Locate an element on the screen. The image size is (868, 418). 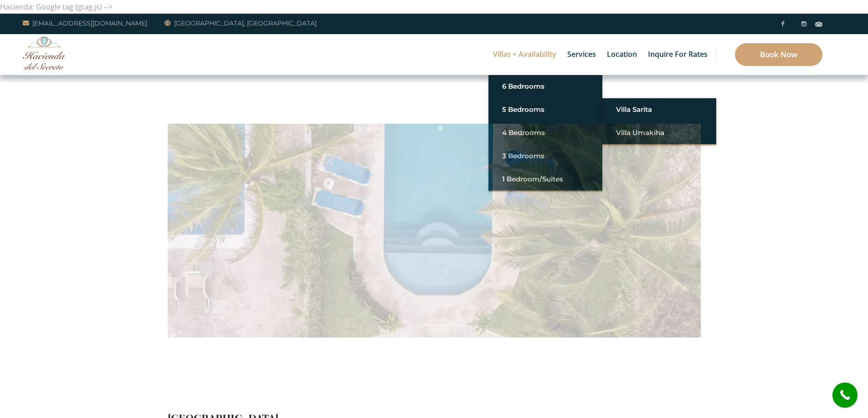
img: DJI_0217-1000x667.jpg.webp is located at coordinates (434, 231).